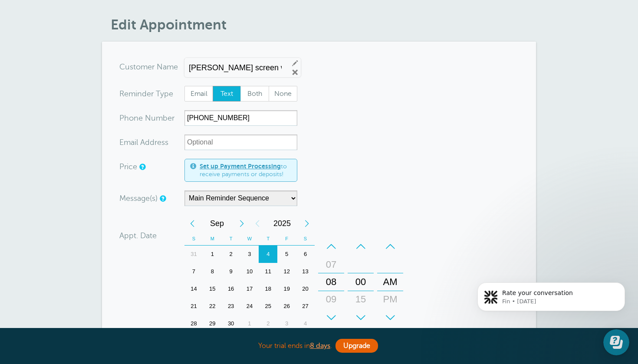 The width and height of the screenshot is (638, 364). I want to click on span: Pho, so click(126, 118).